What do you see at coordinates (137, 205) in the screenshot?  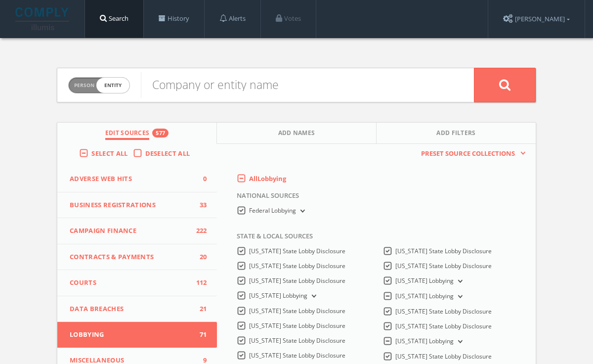 I see `button: Business Registrations33` at bounding box center [137, 205].